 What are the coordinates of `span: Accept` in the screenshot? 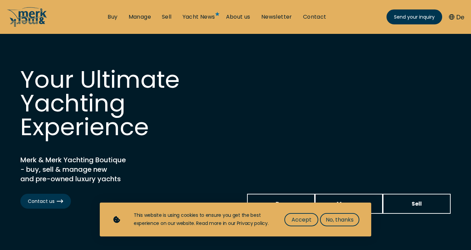 It's located at (301, 220).